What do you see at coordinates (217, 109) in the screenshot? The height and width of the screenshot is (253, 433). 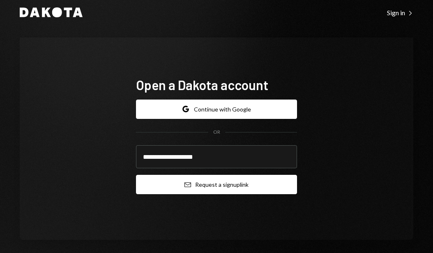 I see `button: Continue with Google` at bounding box center [217, 109].